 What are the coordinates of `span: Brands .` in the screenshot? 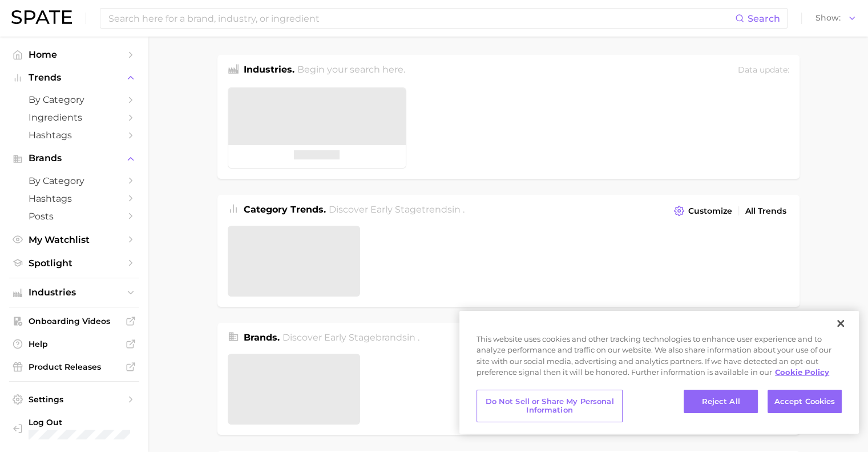 It's located at (261, 337).